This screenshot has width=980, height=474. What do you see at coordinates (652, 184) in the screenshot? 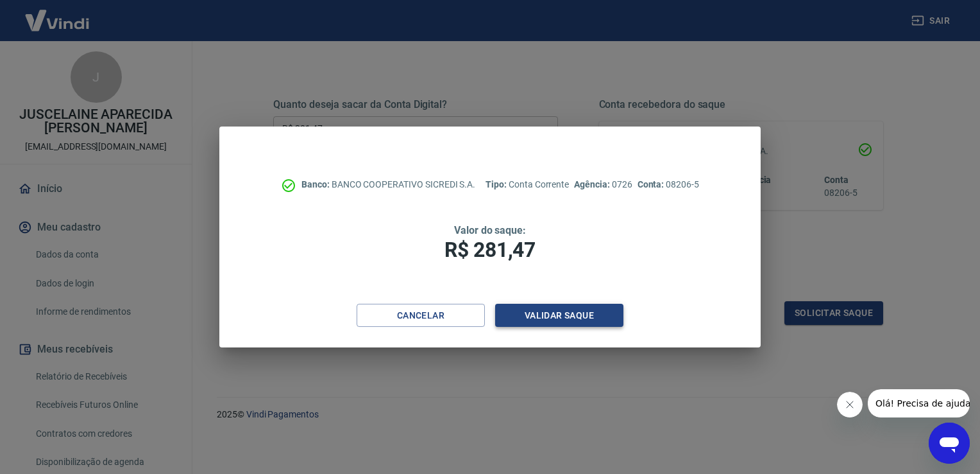
I see `span: Conta:` at bounding box center [652, 184].